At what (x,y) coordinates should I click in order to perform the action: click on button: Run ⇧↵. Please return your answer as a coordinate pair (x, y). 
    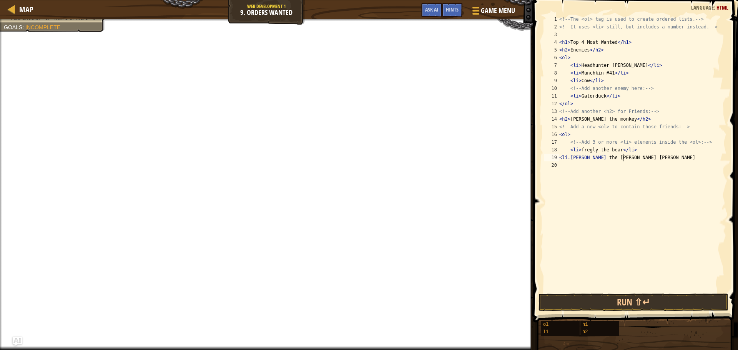
    Looking at the image, I should click on (633, 302).